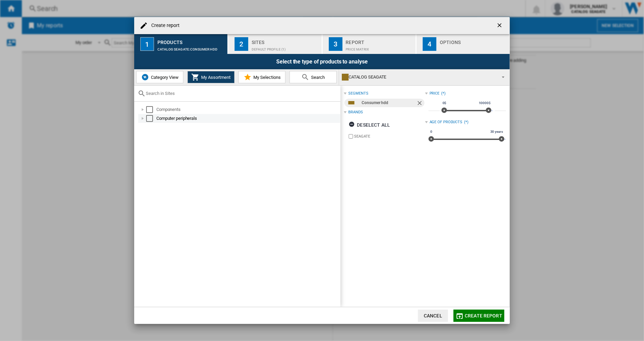  What do you see at coordinates (145, 77) in the screenshot?
I see `img: wiser-icon-blue.png` at bounding box center [145, 77].